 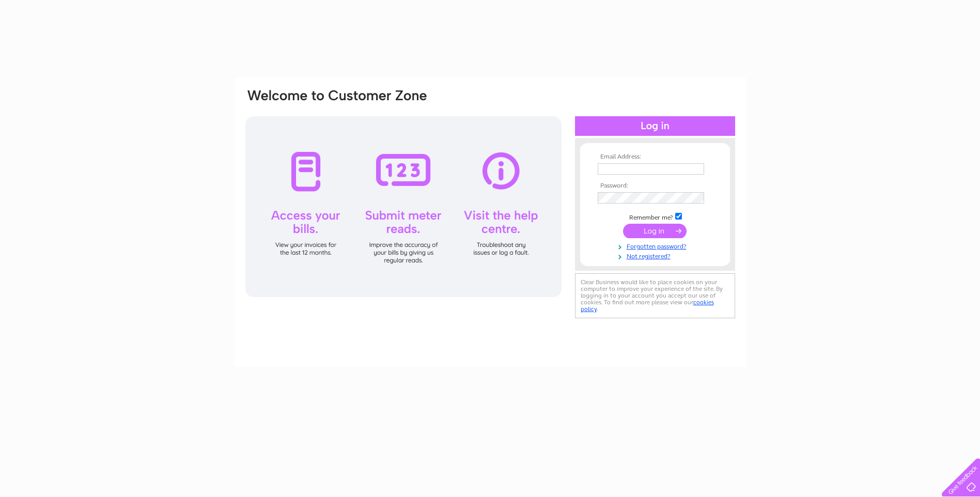 I want to click on th: Email Address:, so click(x=655, y=157).